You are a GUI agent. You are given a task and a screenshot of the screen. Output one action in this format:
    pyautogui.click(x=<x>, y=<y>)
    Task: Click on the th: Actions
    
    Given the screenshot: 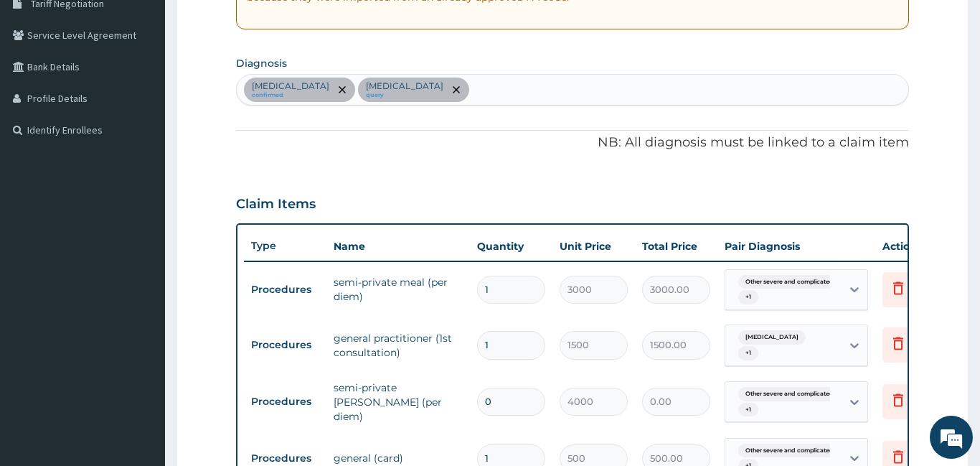 What is the action you would take?
    pyautogui.click(x=911, y=246)
    